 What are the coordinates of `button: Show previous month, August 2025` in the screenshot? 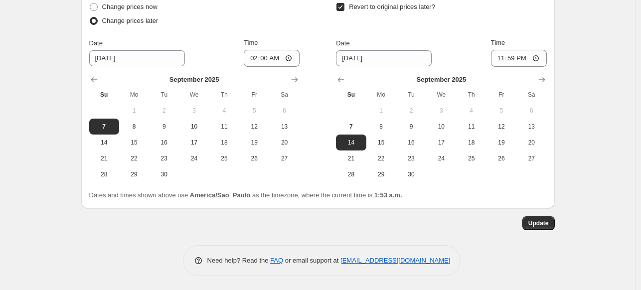 It's located at (94, 80).